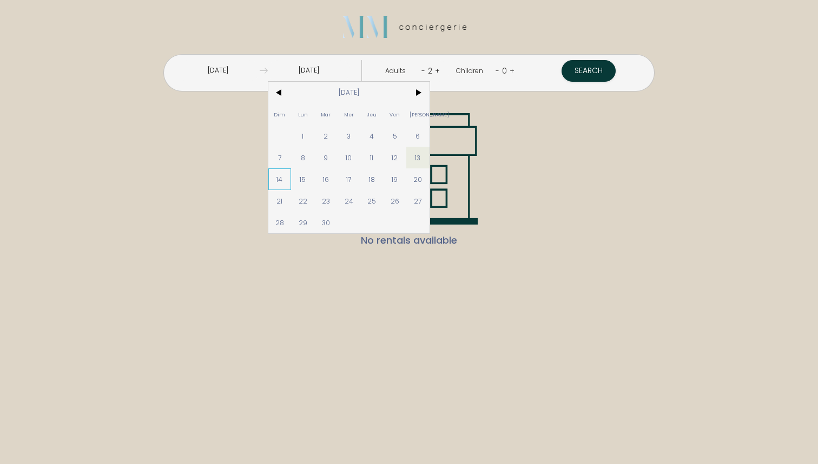  I want to click on span: 29, so click(303, 222).